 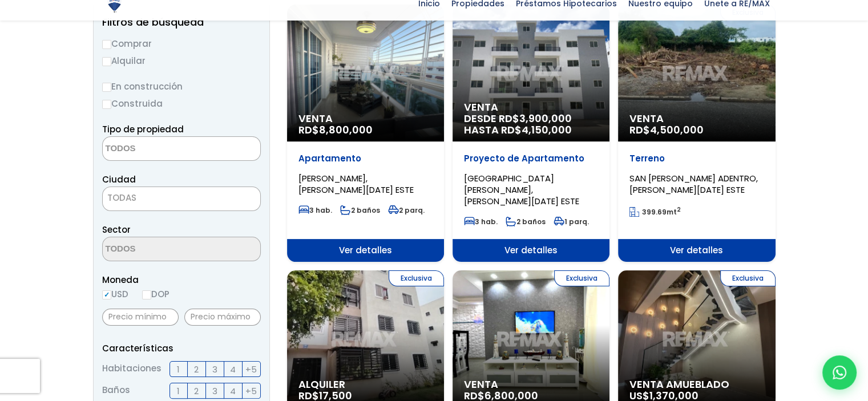 What do you see at coordinates (119, 179) in the screenshot?
I see `span: Ciudad` at bounding box center [119, 179].